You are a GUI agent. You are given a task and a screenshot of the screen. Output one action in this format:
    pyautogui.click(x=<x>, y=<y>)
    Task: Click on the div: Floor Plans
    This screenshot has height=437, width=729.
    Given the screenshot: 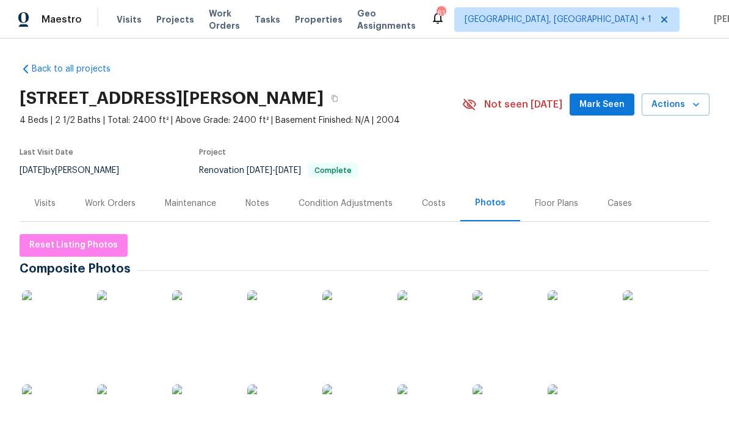 What is the action you would take?
    pyautogui.click(x=556, y=203)
    